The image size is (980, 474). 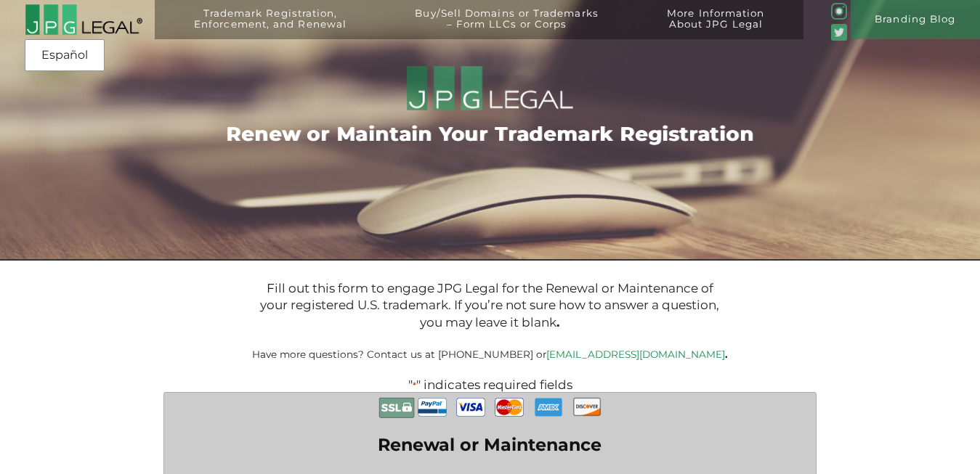 I want to click on p: " " indicates required fields, so click(x=490, y=384).